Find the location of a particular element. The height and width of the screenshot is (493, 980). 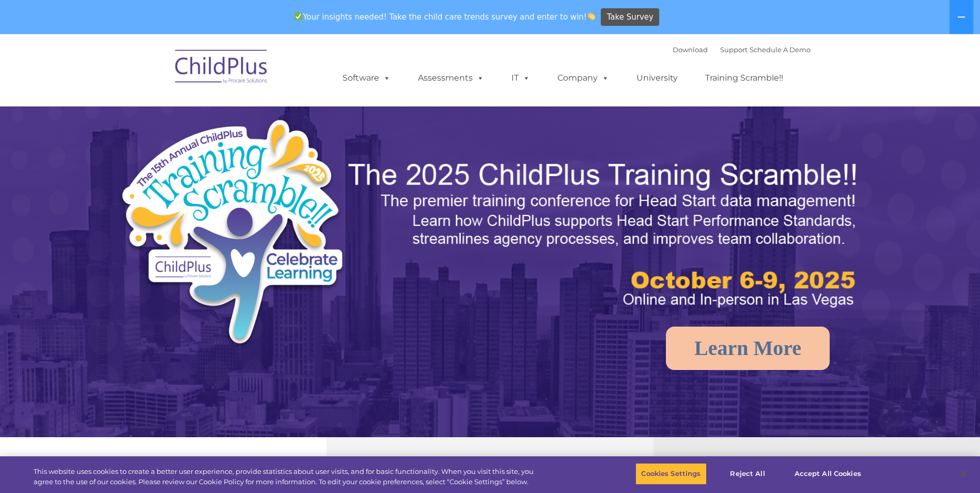

a: Download is located at coordinates (690, 50).